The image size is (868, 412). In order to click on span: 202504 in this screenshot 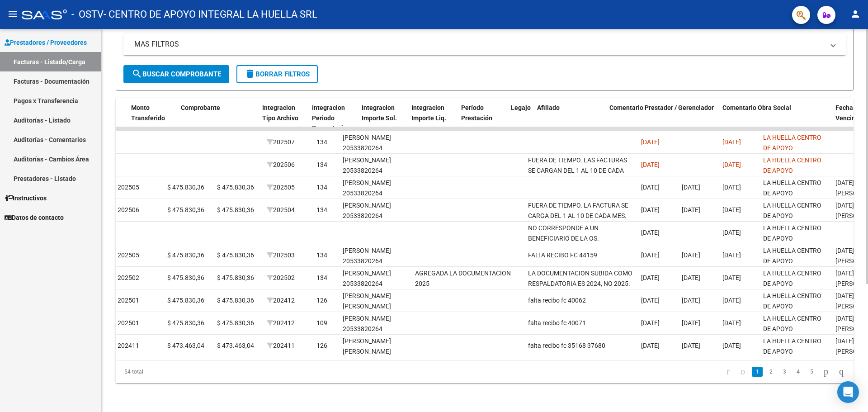, I will do `click(281, 210)`.